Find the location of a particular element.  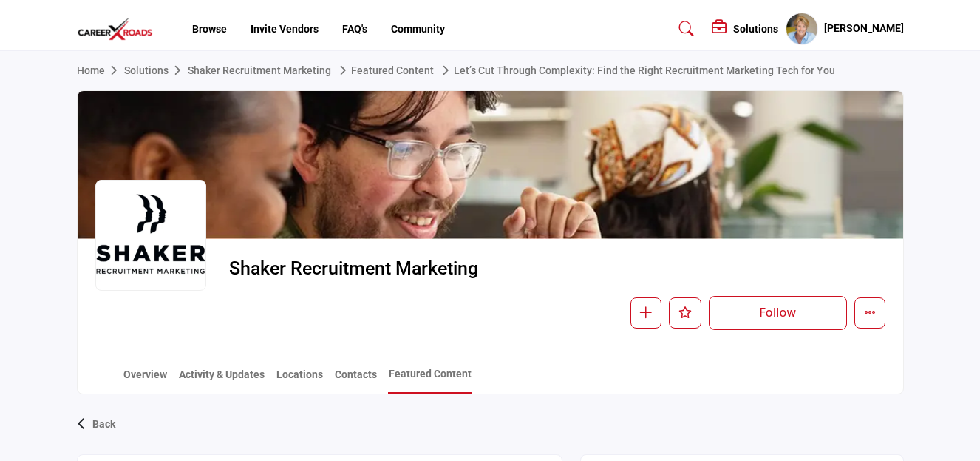

a: Browse is located at coordinates (209, 29).